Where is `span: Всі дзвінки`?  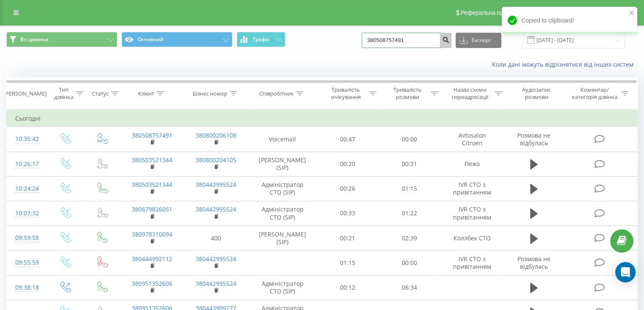 span: Всі дзвінки is located at coordinates (35, 40).